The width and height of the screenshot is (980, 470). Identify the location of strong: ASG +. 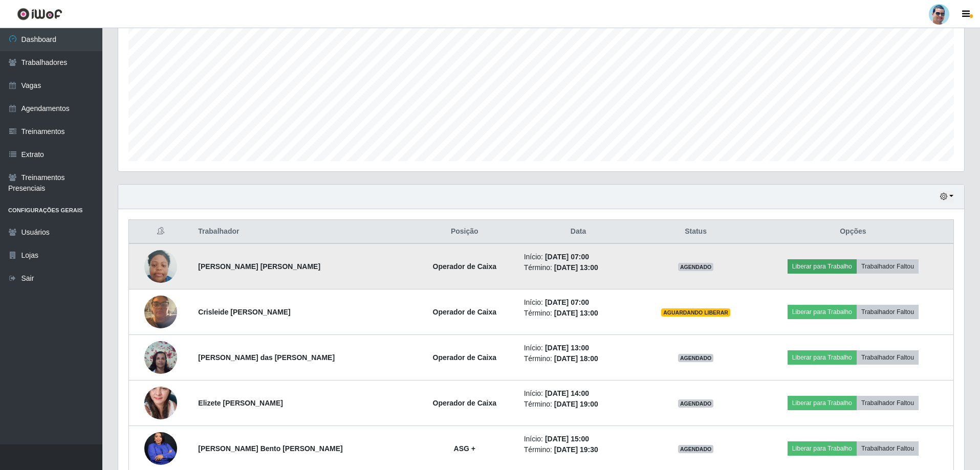
(464, 448).